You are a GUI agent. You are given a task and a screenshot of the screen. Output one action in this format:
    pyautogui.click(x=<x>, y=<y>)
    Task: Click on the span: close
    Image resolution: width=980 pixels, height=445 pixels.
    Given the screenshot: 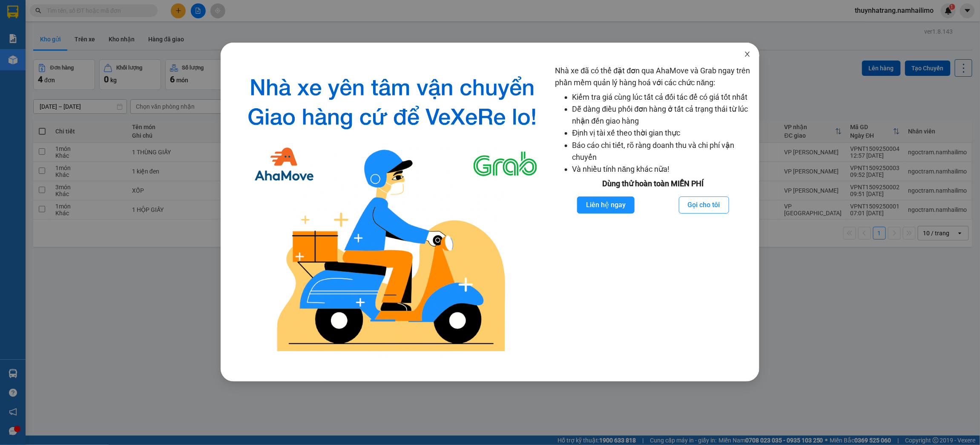 What is the action you would take?
    pyautogui.click(x=748, y=54)
    